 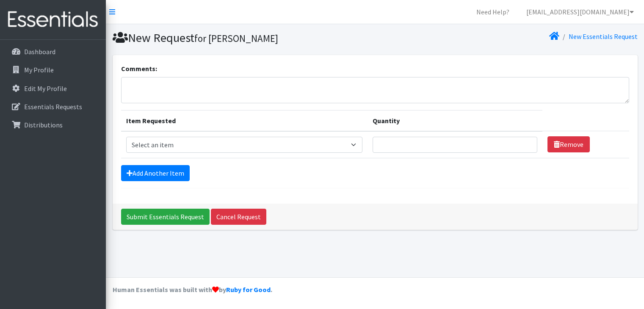 I want to click on a: Distributions, so click(x=53, y=125).